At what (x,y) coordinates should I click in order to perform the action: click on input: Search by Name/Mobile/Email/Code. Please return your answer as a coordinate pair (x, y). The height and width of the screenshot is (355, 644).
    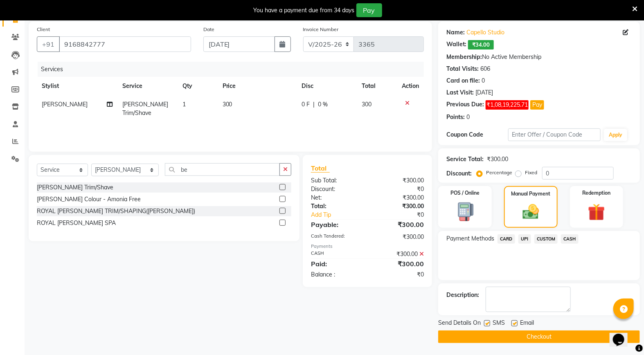
    Looking at the image, I should click on (125, 44).